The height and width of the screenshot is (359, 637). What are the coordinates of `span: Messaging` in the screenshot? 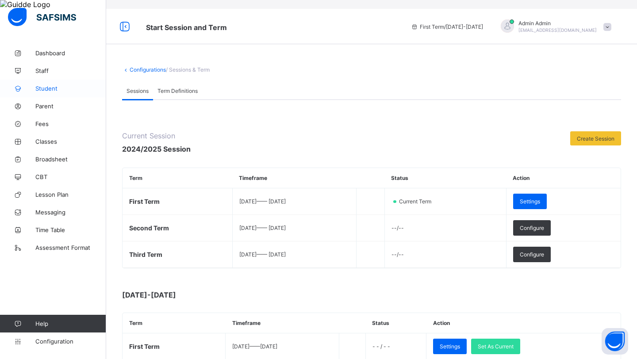 It's located at (71, 212).